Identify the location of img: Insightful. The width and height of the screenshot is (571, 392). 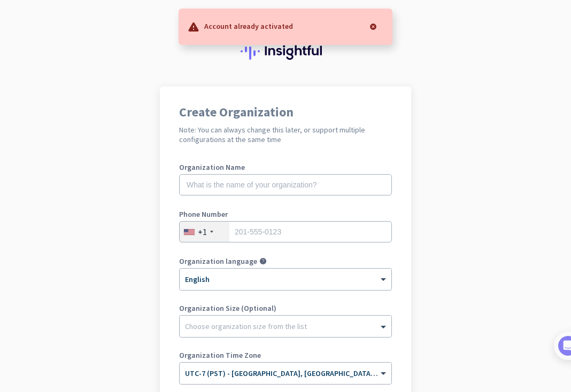
(285, 52).